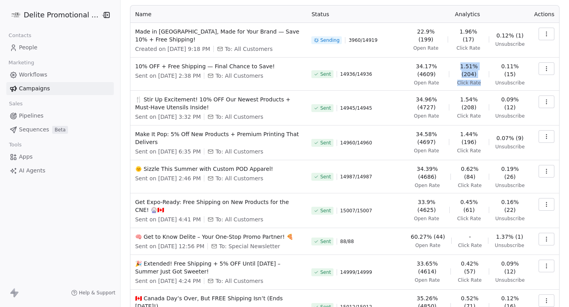  Describe the element at coordinates (28, 47) in the screenshot. I see `span: People` at that location.